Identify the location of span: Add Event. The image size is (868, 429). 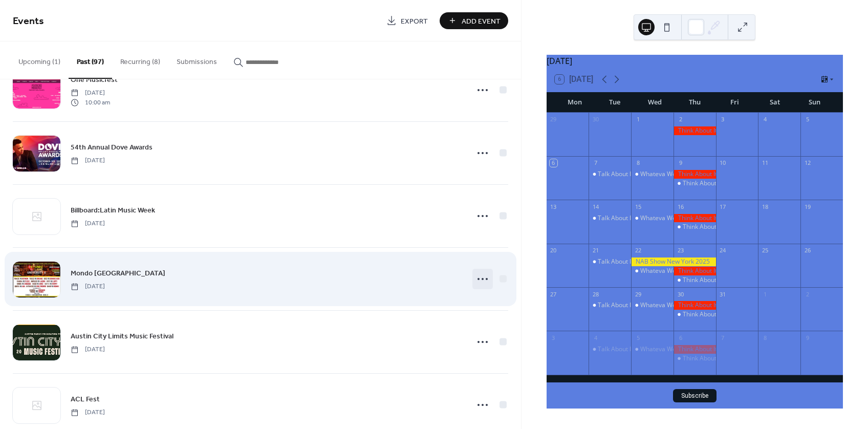
(481, 21).